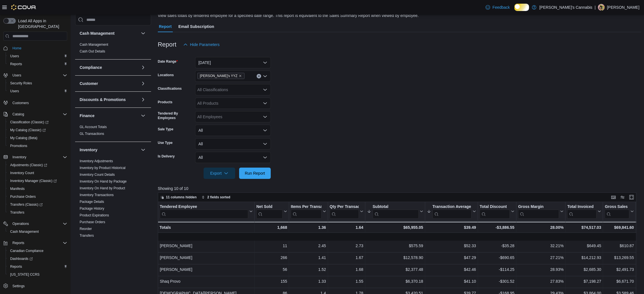 This screenshot has height=294, width=644. I want to click on div: 1.67, so click(346, 257).